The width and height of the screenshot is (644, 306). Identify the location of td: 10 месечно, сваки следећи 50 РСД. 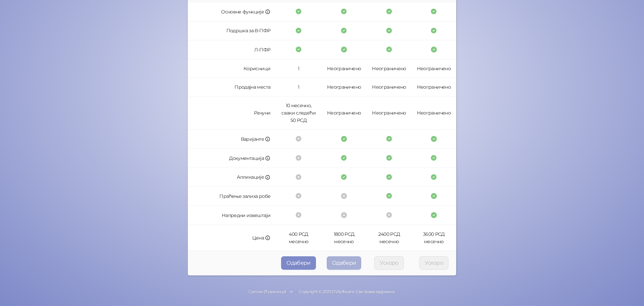
(299, 113).